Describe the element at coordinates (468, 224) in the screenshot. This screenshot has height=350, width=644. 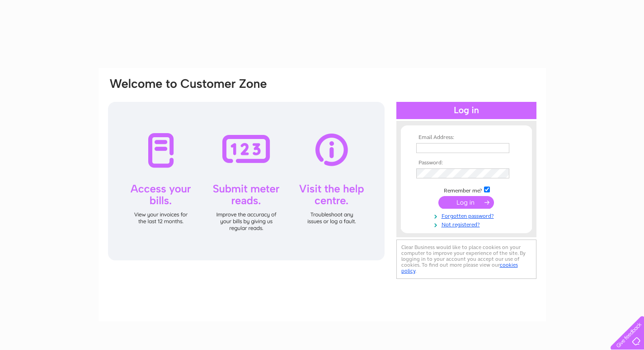
I see `a: Not registered?` at that location.